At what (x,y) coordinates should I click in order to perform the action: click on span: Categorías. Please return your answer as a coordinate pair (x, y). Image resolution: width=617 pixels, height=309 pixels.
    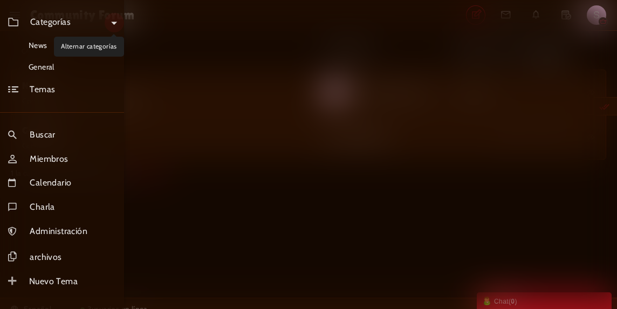
    Looking at the image, I should click on (50, 22).